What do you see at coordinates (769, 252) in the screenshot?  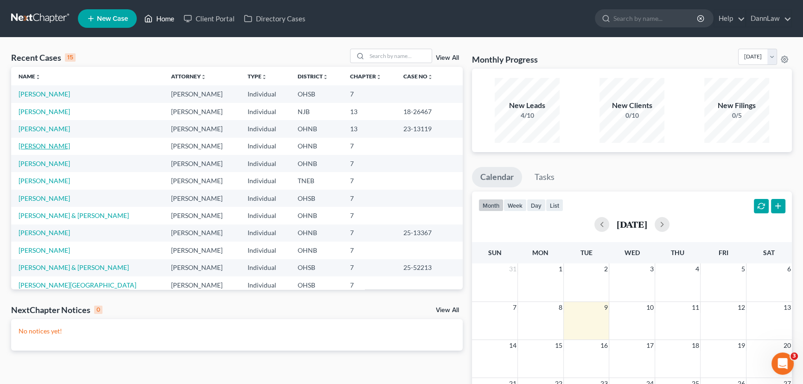 I see `span: Sat` at bounding box center [769, 252].